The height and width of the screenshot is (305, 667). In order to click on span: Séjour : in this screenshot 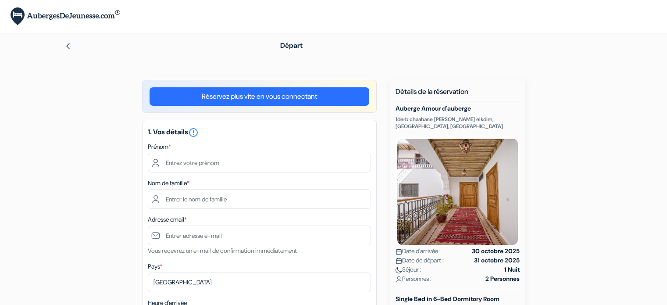, I will do `click(409, 269)`.